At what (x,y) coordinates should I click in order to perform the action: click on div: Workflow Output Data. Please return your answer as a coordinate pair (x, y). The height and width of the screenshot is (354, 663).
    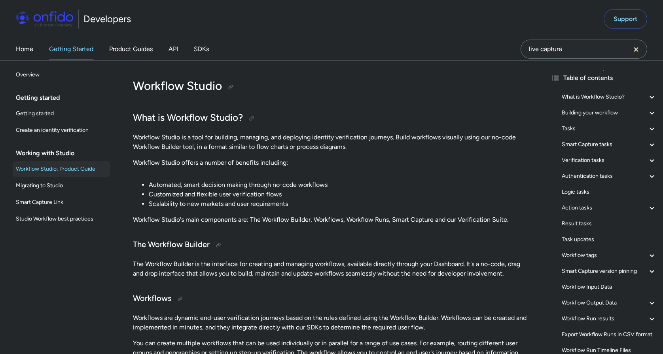
    Looking at the image, I should click on (609, 303).